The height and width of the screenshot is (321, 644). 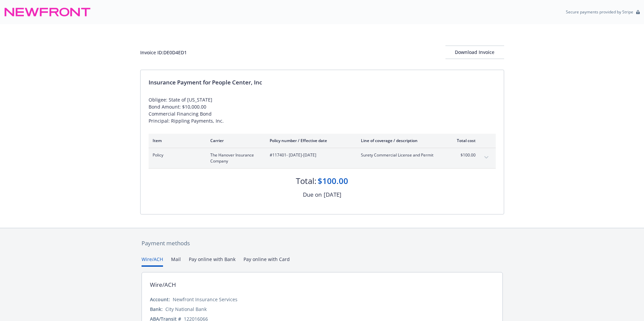 I want to click on span: Surety Commercial License and Permit, so click(x=400, y=155).